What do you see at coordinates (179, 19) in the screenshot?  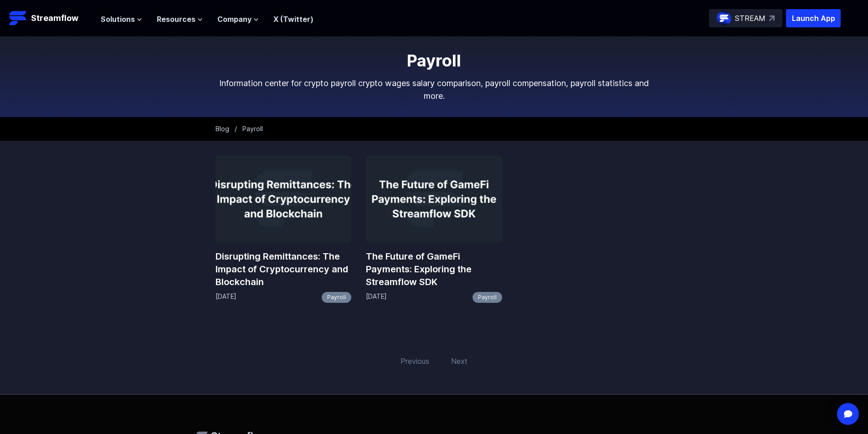 I see `button: Resources` at bounding box center [179, 19].